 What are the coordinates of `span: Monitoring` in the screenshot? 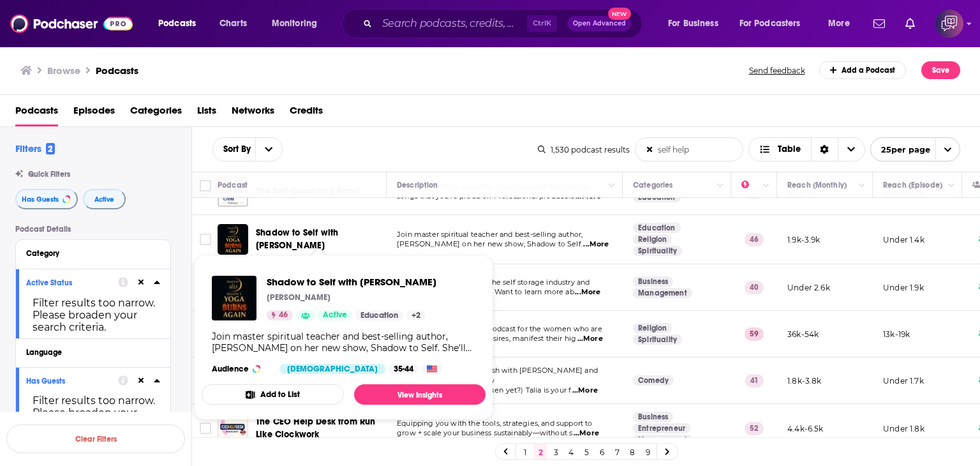 It's located at (294, 24).